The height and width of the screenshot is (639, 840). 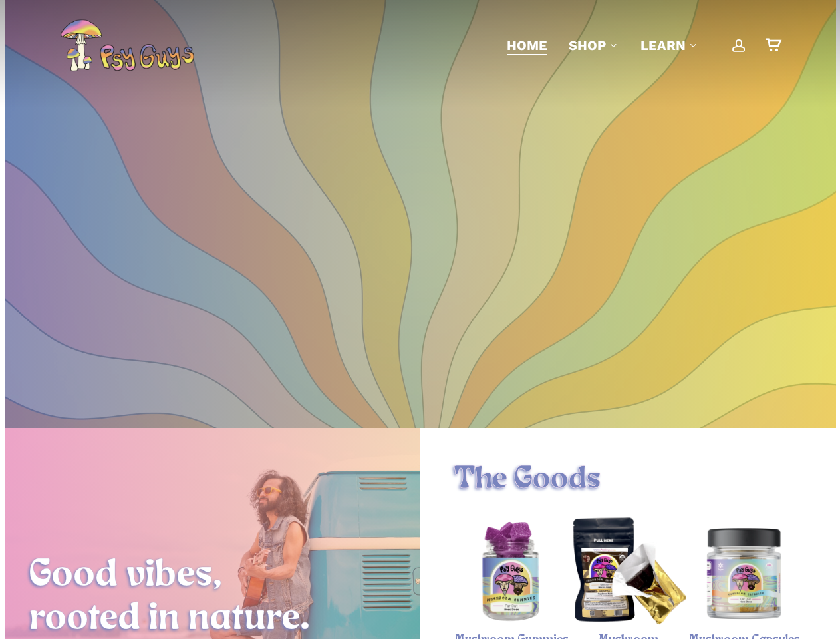 I want to click on h1: The Goods, so click(x=628, y=480).